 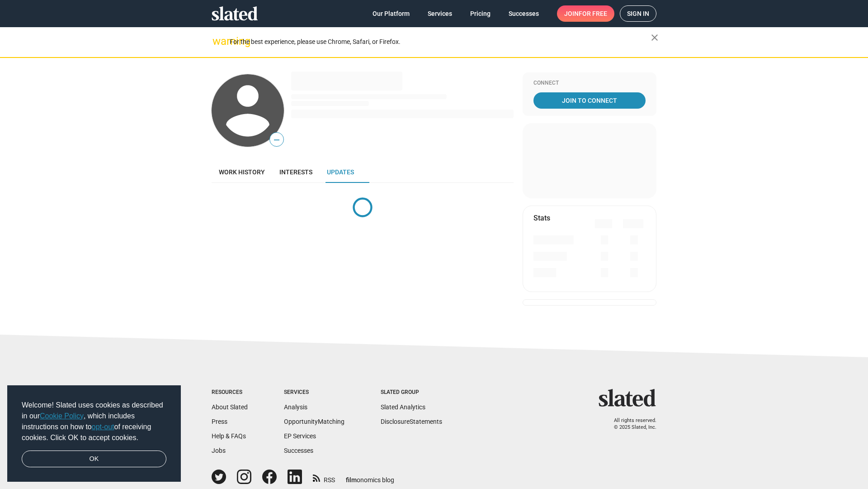 What do you see at coordinates (242, 172) in the screenshot?
I see `a: Work history` at bounding box center [242, 172].